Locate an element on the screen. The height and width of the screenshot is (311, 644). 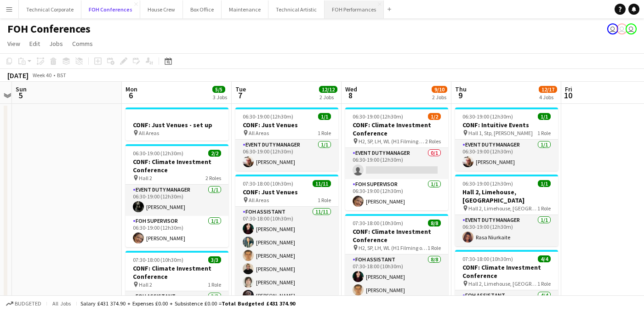
button: Maintenance is located at coordinates (245, 9).